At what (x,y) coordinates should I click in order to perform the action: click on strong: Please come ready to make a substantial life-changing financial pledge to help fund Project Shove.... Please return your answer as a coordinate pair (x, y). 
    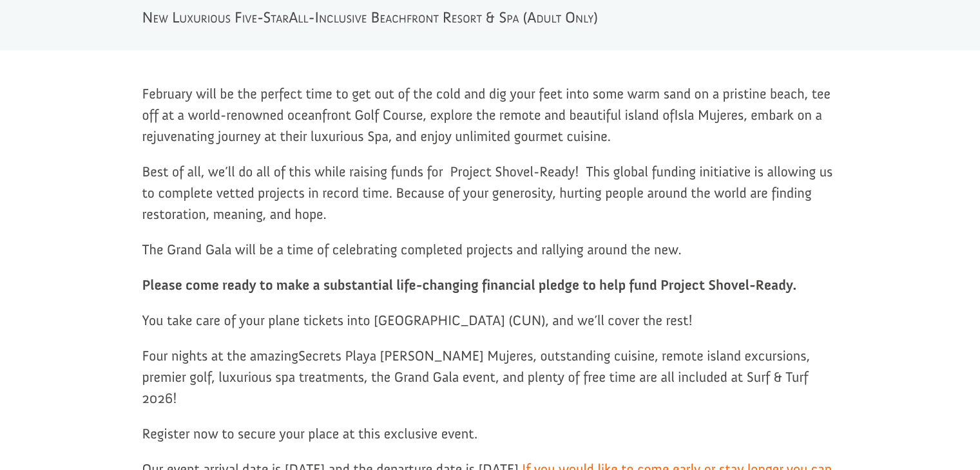
    Looking at the image, I should click on (471, 285).